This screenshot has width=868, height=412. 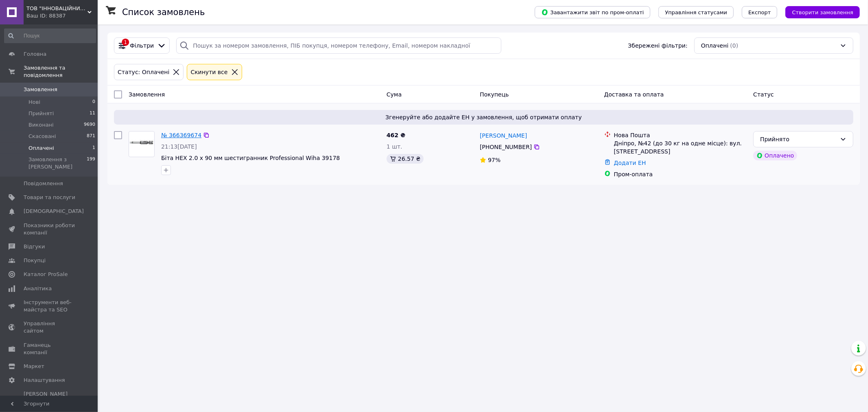 What do you see at coordinates (680, 175) in the screenshot?
I see `div: Пром-оплата` at bounding box center [680, 175].